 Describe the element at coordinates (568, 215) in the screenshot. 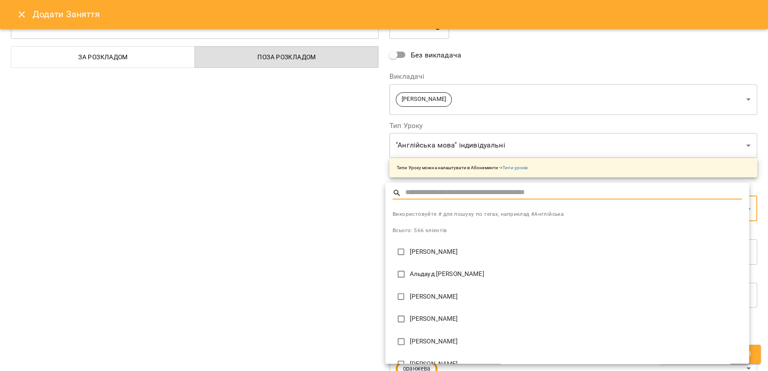

I see `span: Використовуйте # для пошуку по тегах, наприклад #Англійська` at that location.